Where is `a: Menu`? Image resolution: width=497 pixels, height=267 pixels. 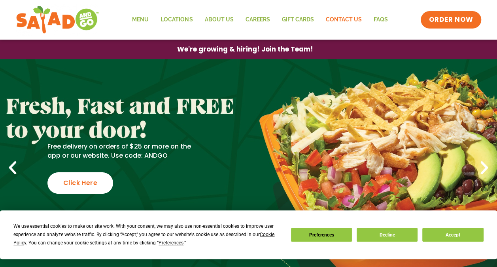
a: Menu is located at coordinates (140, 20).